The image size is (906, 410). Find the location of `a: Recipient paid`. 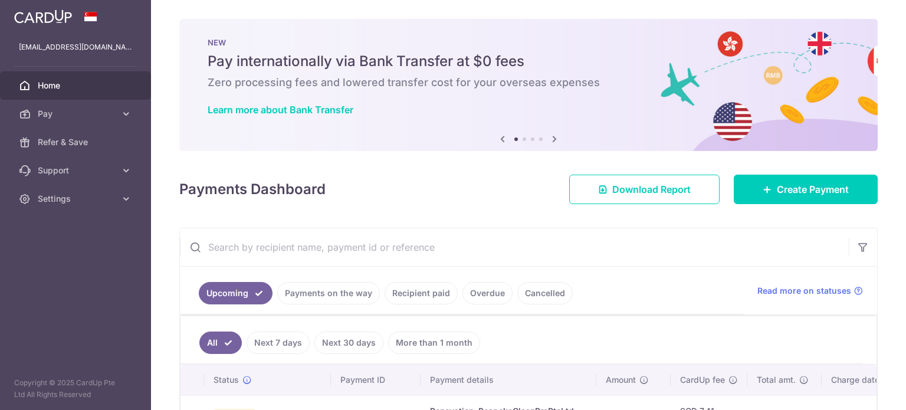

a: Recipient paid is located at coordinates (421, 293).